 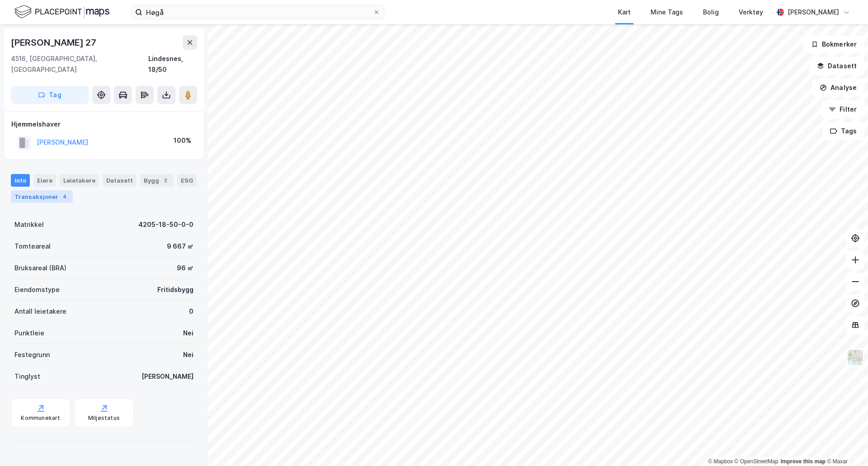 What do you see at coordinates (185, 268) in the screenshot?
I see `div: 96 ㎡` at bounding box center [185, 268].